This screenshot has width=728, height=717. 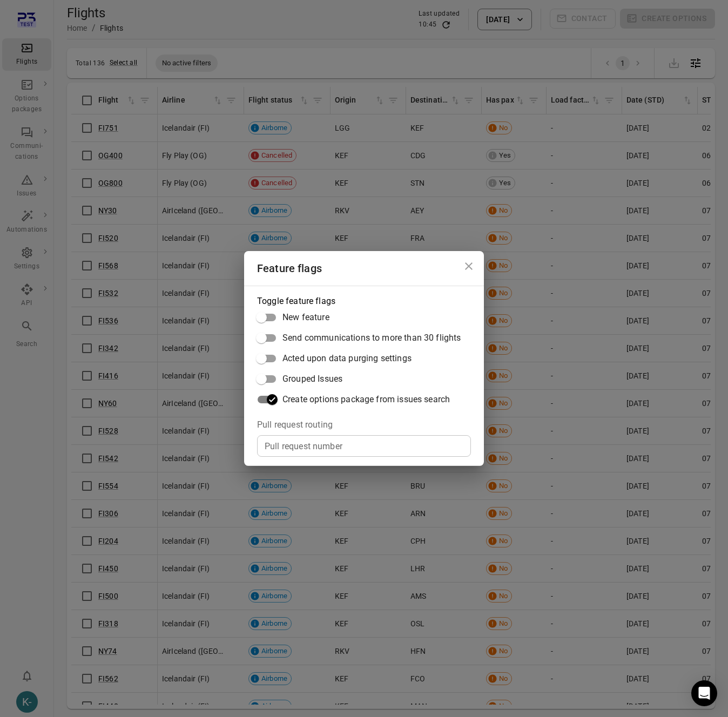 I want to click on span: Send communications to more than 30 flights, so click(x=371, y=338).